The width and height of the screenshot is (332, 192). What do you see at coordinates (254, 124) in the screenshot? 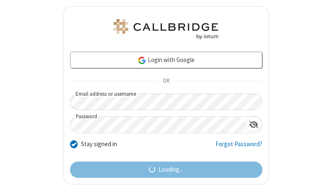
I see `div: Show password` at bounding box center [254, 124].